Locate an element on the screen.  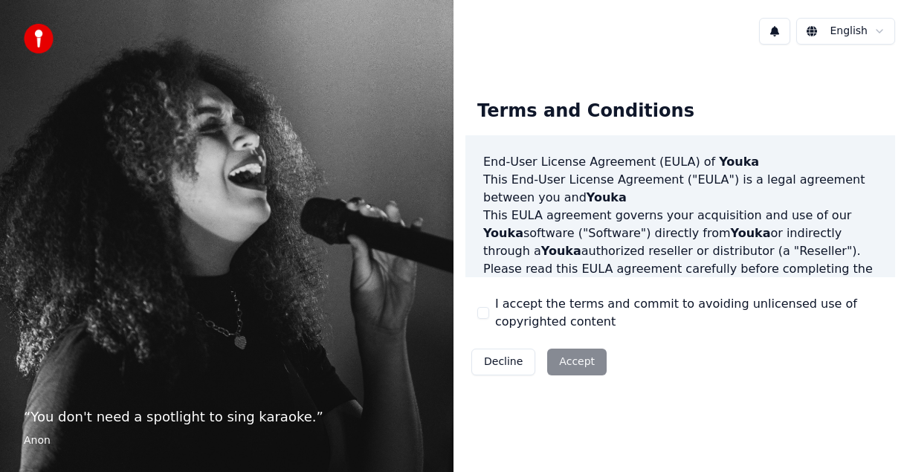
p: Please read this EULA agreement carefully before completing the installation process and using th... is located at coordinates (680, 296).